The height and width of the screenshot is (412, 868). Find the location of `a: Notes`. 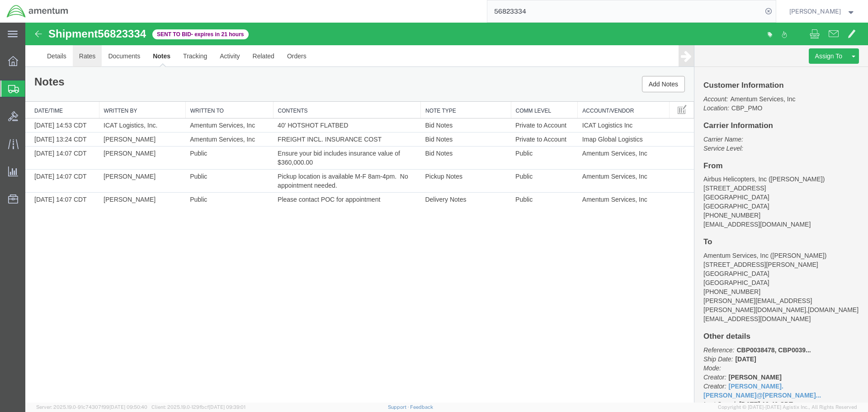

a: Notes is located at coordinates (136, 33).